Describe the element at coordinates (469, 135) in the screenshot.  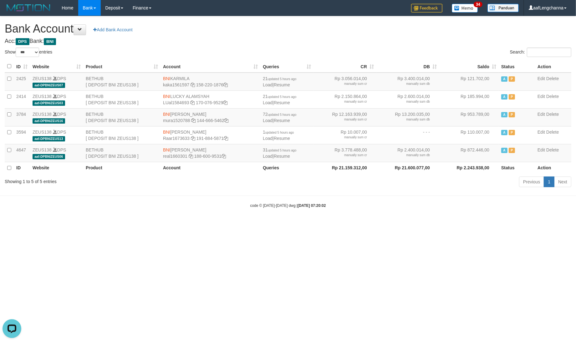
I see `td: Rp 110.007,00` at that location.